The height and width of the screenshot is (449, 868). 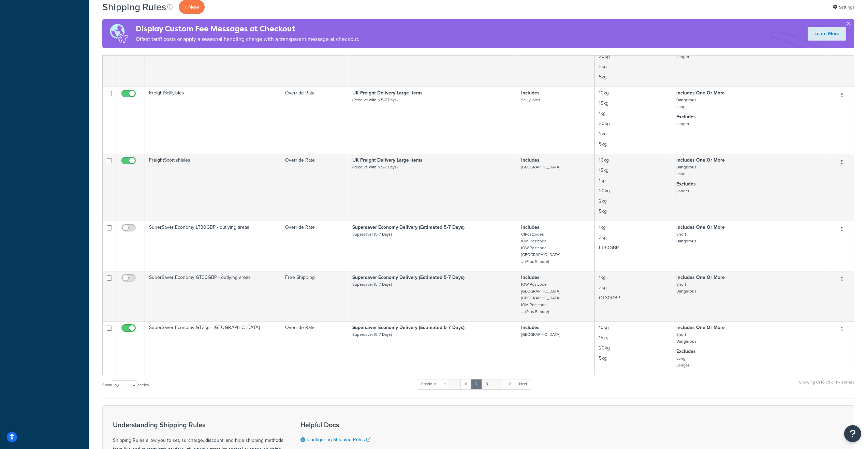 I want to click on td: Free Shipping, so click(x=314, y=296).